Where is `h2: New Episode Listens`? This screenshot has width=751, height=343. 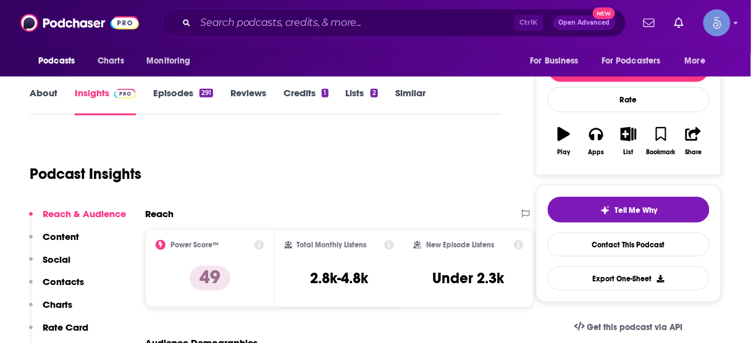
h2: New Episode Listens is located at coordinates (460, 245).